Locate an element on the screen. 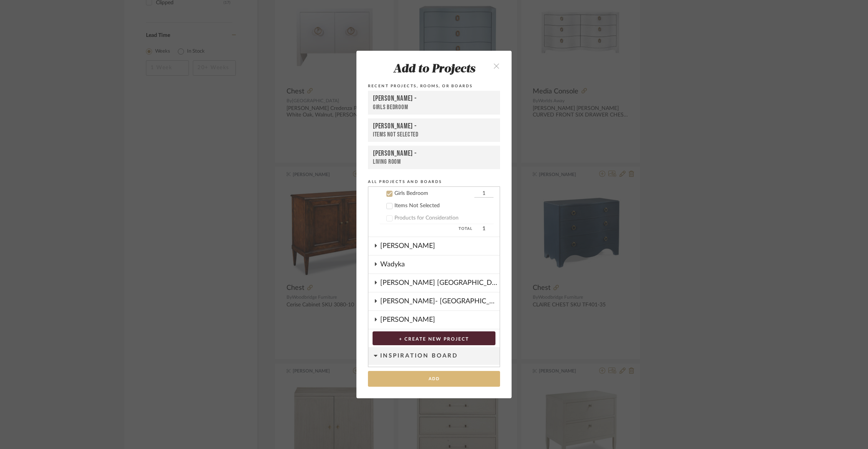 This screenshot has width=868, height=449. div: Living Room is located at coordinates (434, 161).